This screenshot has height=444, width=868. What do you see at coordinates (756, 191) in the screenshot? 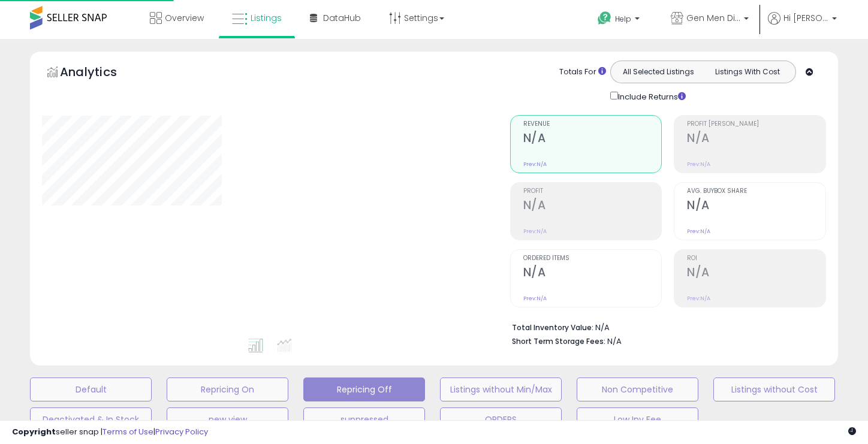
I see `span: Avg. Buybox Share` at bounding box center [756, 191].